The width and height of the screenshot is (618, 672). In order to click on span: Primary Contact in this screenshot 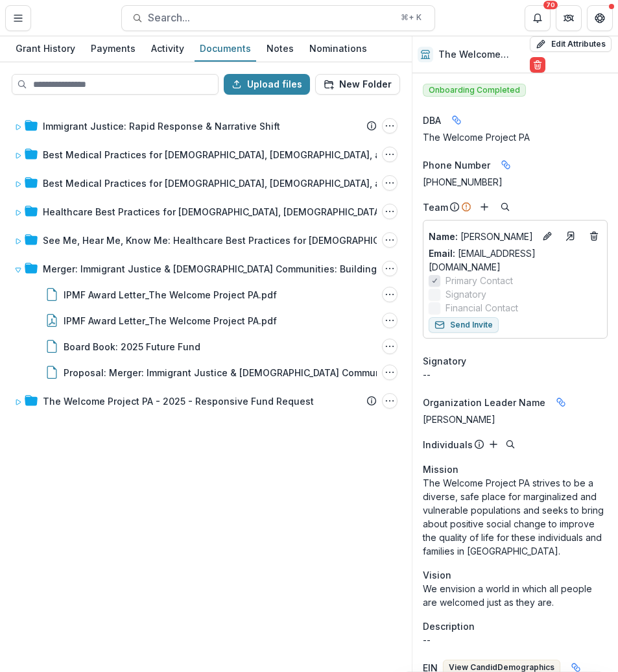, I will do `click(479, 280)`.